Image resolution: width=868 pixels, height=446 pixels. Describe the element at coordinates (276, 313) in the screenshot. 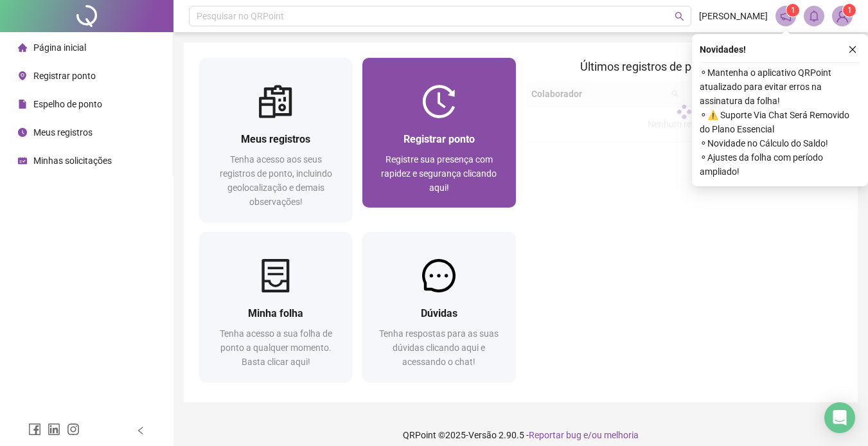

I see `span: Minha folha` at that location.